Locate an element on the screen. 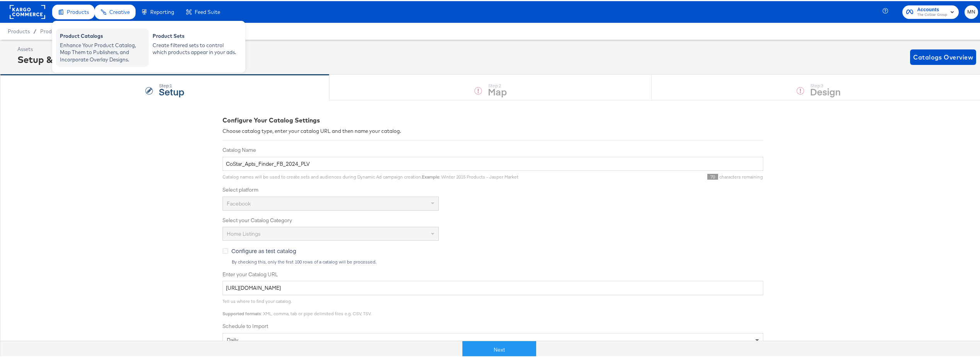  strong: Example is located at coordinates (431, 176).